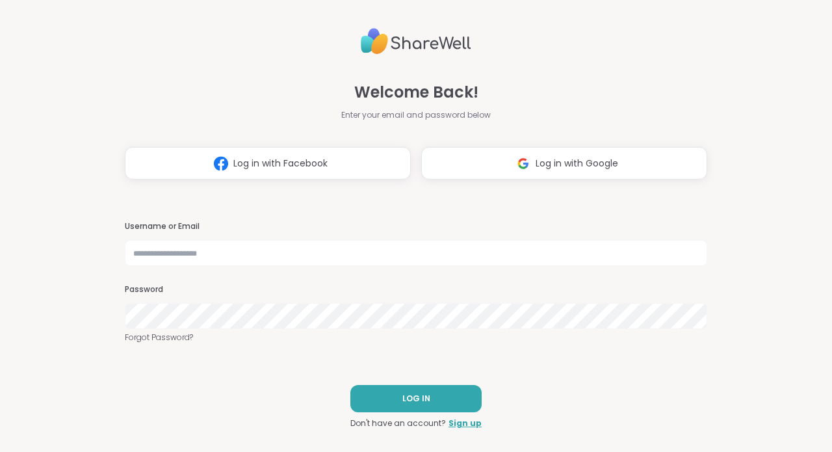  Describe the element at coordinates (416, 41) in the screenshot. I see `img: ShareWell Logo` at that location.